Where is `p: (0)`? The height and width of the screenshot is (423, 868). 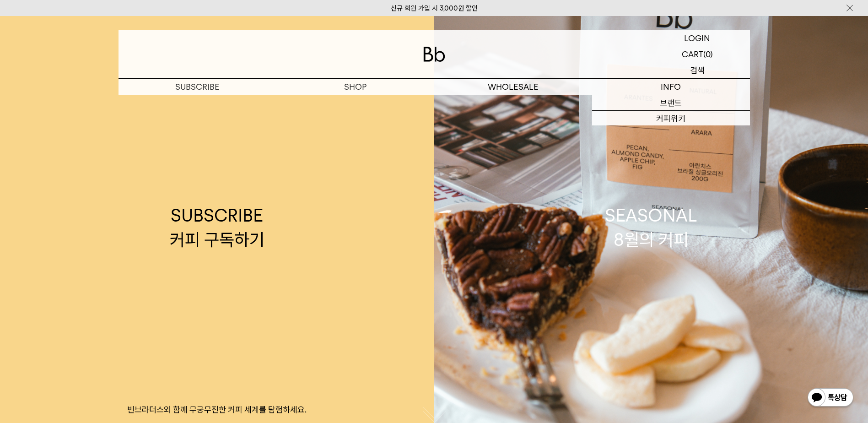
p: (0) is located at coordinates (708, 54).